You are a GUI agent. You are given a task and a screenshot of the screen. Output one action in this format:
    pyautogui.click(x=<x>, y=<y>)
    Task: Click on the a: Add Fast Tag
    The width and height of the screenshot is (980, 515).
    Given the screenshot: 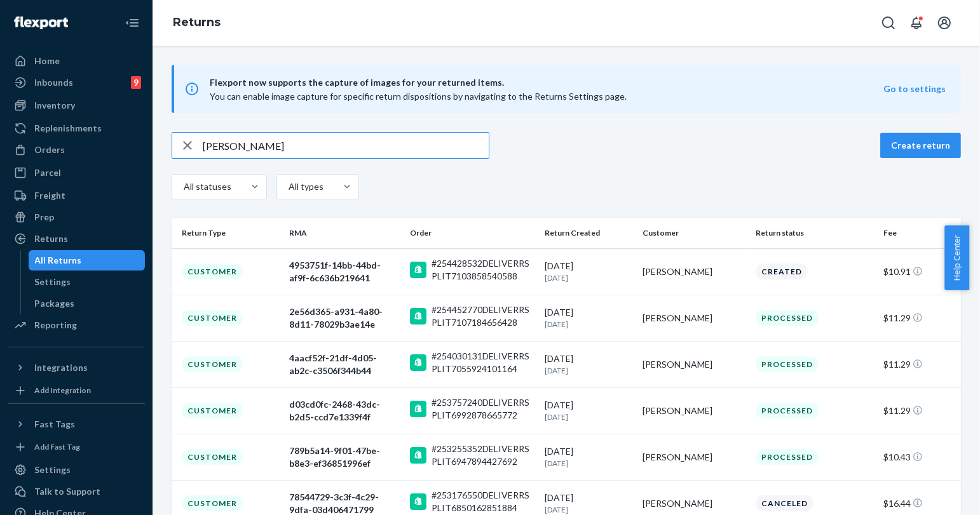 What is the action you would take?
    pyautogui.click(x=76, y=447)
    